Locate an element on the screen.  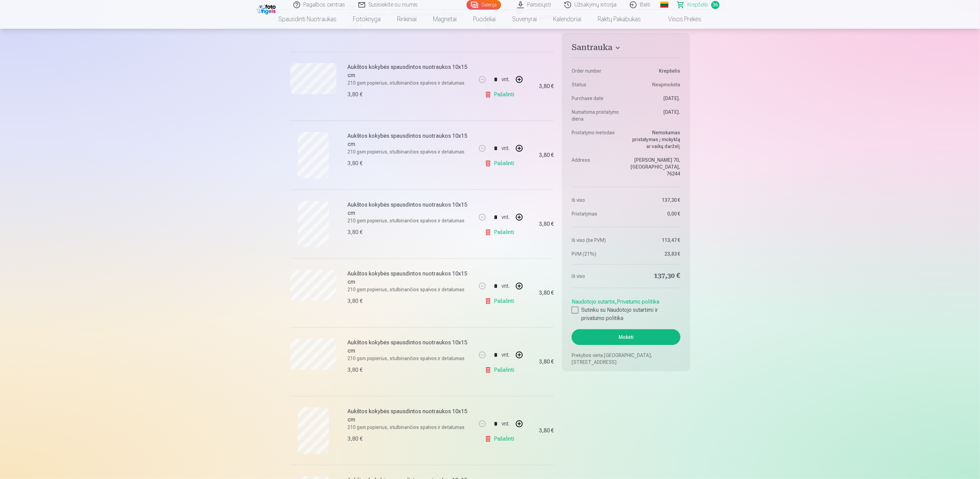
button: Mokėti is located at coordinates (626, 337).